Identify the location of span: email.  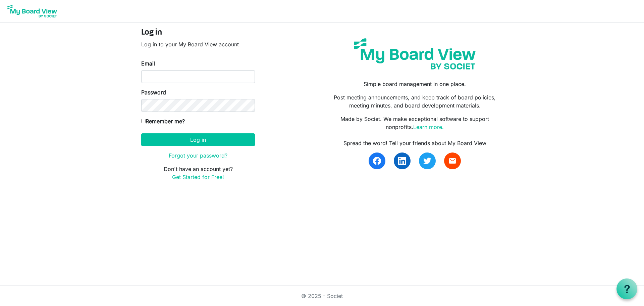
(453, 161).